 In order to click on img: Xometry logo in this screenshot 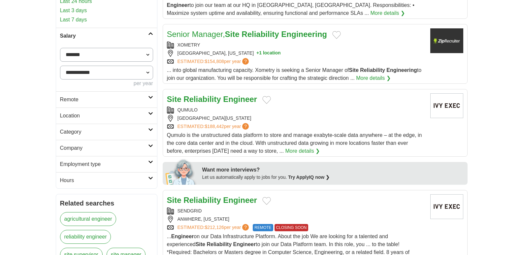, I will do `click(447, 41)`.